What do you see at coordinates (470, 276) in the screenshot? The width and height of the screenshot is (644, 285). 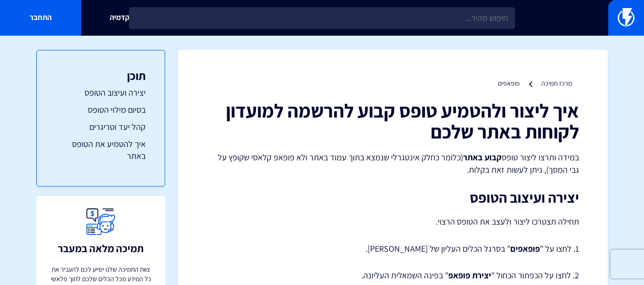 I see `strong: יצירת פופאפ` at bounding box center [470, 276].